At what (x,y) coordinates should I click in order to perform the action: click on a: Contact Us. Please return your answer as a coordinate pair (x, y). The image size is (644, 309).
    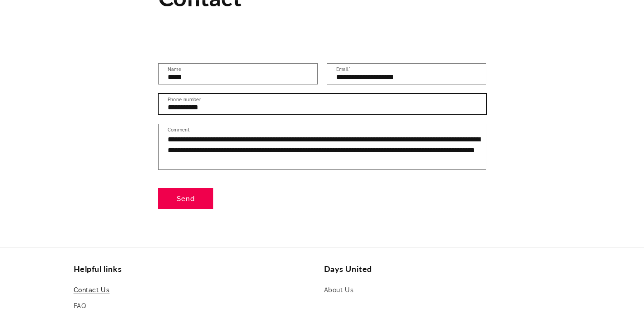
    Looking at the image, I should click on (92, 292).